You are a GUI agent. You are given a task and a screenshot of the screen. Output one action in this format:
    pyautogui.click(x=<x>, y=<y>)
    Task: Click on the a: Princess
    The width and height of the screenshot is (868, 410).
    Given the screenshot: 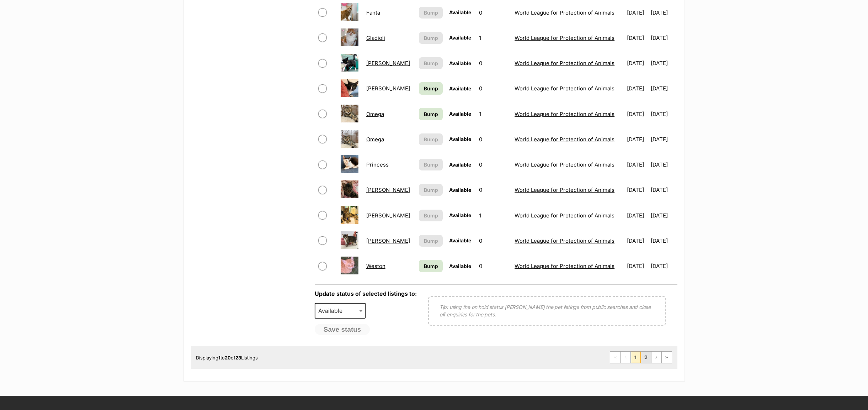 What is the action you would take?
    pyautogui.click(x=377, y=164)
    